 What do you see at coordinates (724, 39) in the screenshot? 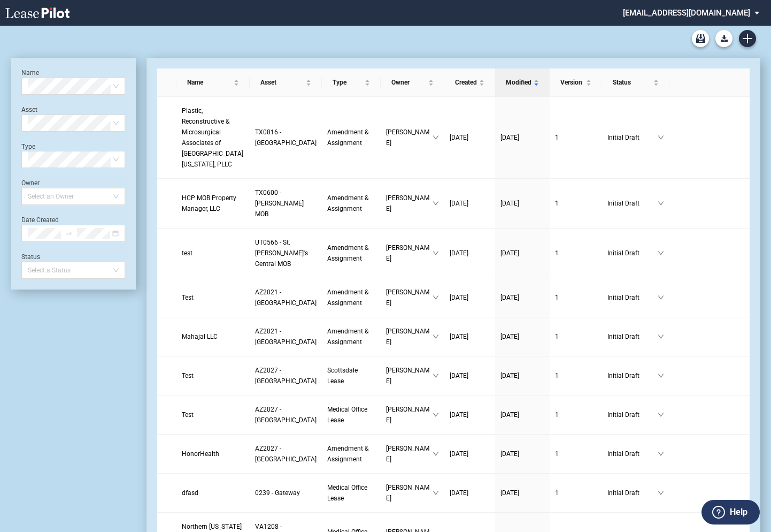
I see `button: Download Blank Form` at bounding box center [724, 39].